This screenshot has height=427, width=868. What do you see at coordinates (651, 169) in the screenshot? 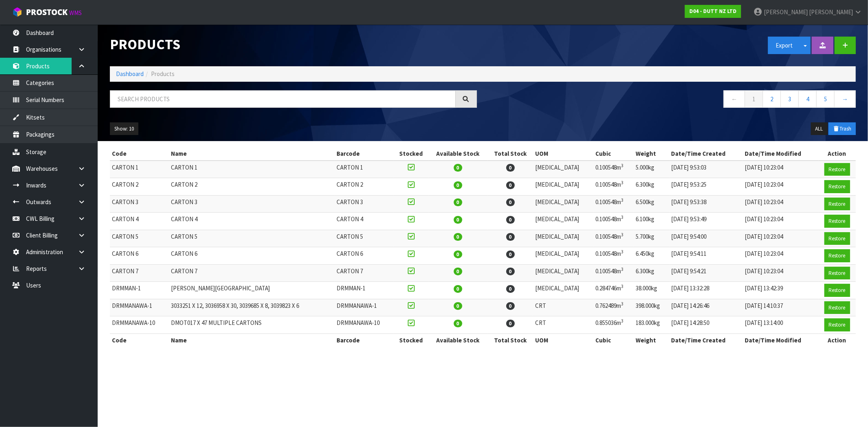
I see `td: 5.000kg` at bounding box center [651, 169].